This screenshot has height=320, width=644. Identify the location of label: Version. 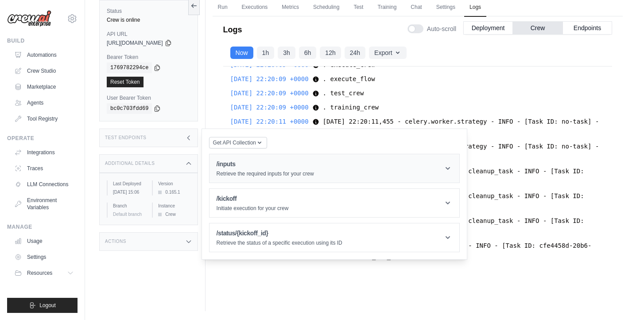
(174, 183).